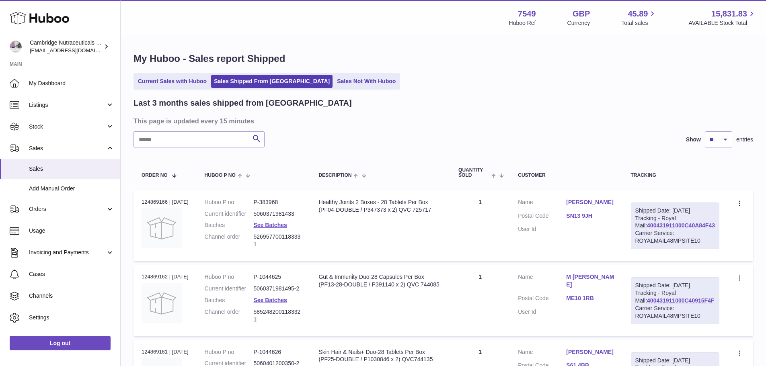 Image resolution: width=766 pixels, height=366 pixels. What do you see at coordinates (278, 316) in the screenshot?
I see `dd: 5852482001183321` at bounding box center [278, 316].